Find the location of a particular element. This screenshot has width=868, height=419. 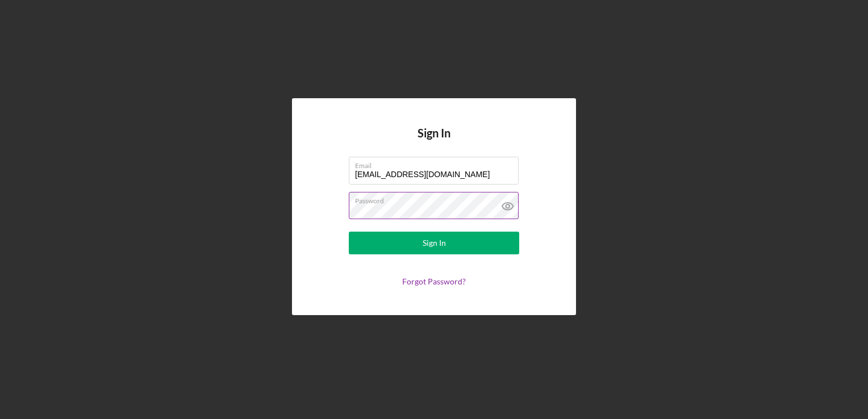

button: Sign In is located at coordinates (434, 243).